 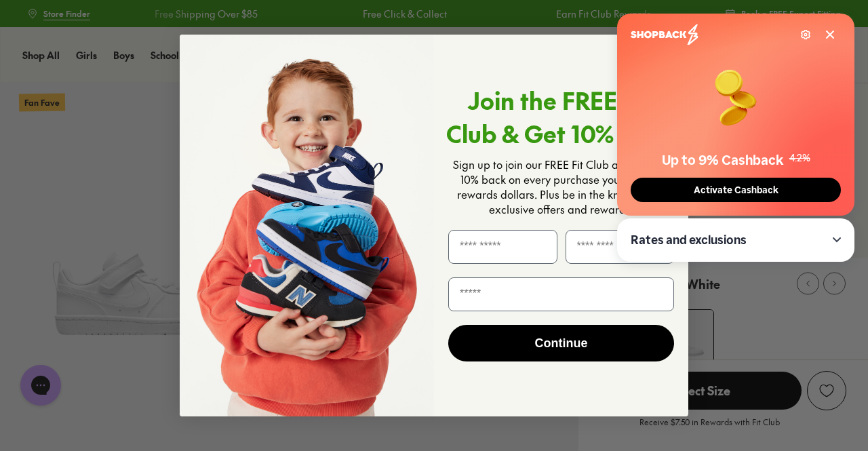 I want to click on button: Gorgias live chat, so click(x=27, y=25).